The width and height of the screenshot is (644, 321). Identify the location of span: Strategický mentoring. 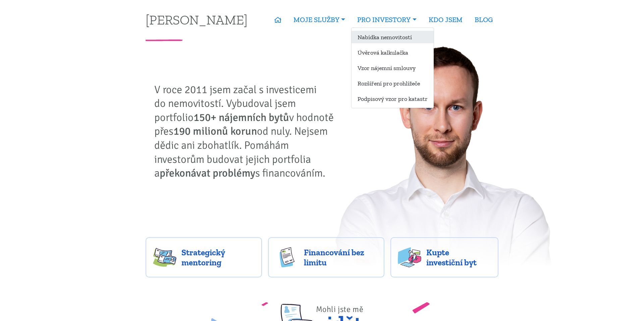
(218, 257).